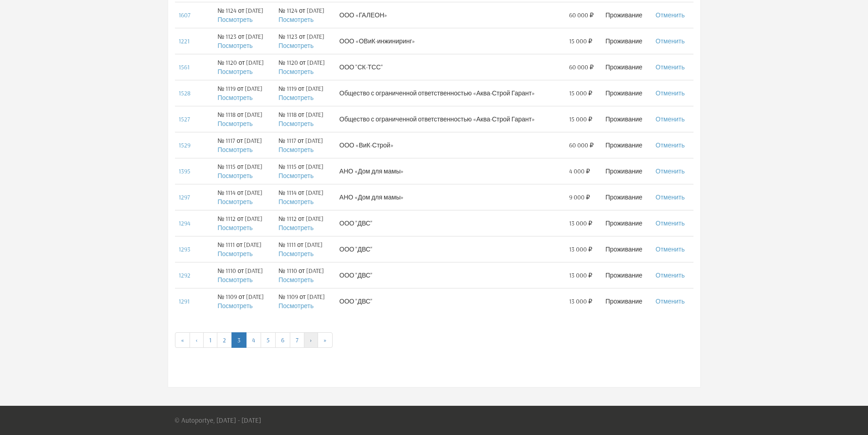 The width and height of the screenshot is (868, 435). I want to click on a: 1395, so click(184, 171).